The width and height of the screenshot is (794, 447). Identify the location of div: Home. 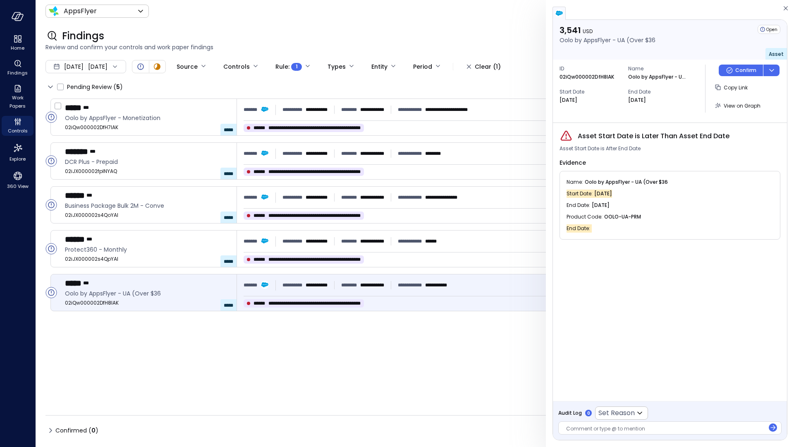
(17, 43).